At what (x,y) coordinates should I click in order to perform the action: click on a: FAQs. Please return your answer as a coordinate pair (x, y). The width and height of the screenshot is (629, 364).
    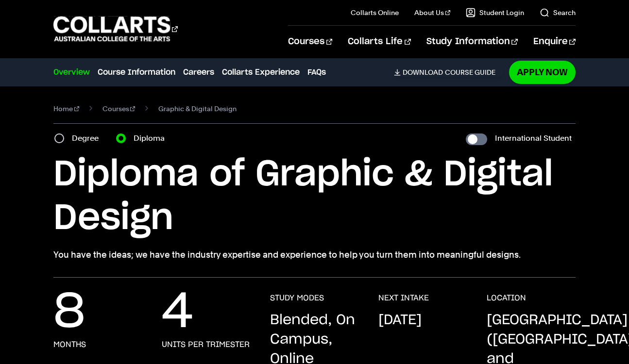
    Looking at the image, I should click on (317, 72).